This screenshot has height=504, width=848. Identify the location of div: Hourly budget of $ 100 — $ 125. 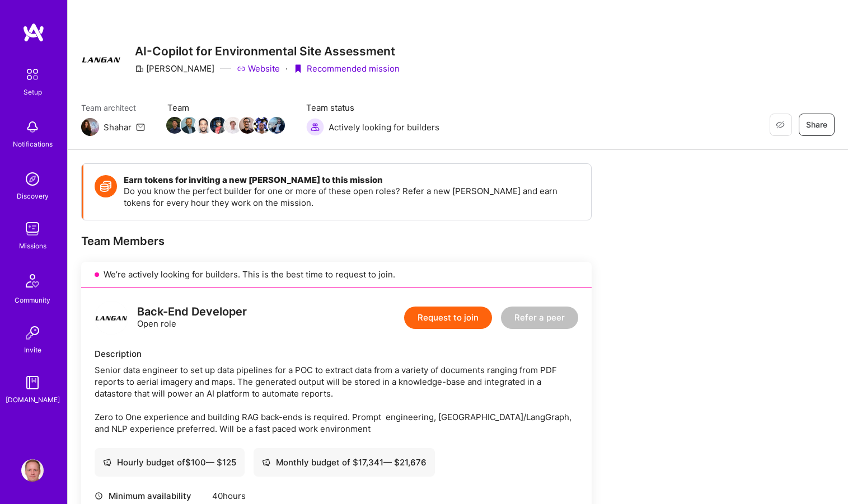
(170, 462).